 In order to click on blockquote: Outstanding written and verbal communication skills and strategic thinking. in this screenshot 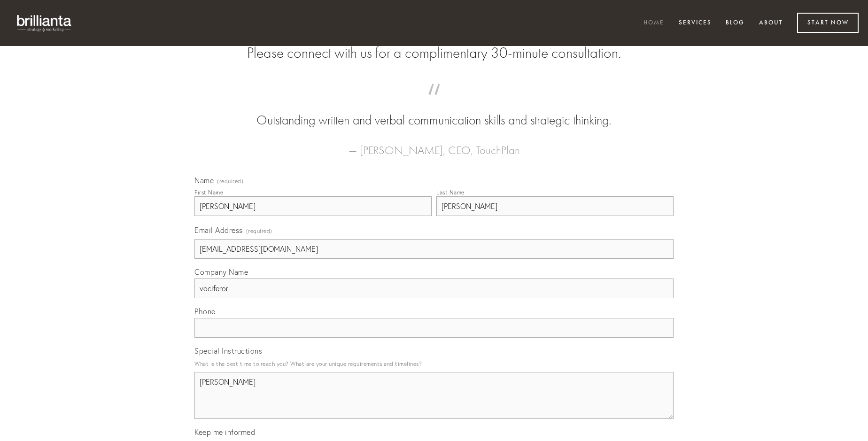, I will do `click(434, 111)`.